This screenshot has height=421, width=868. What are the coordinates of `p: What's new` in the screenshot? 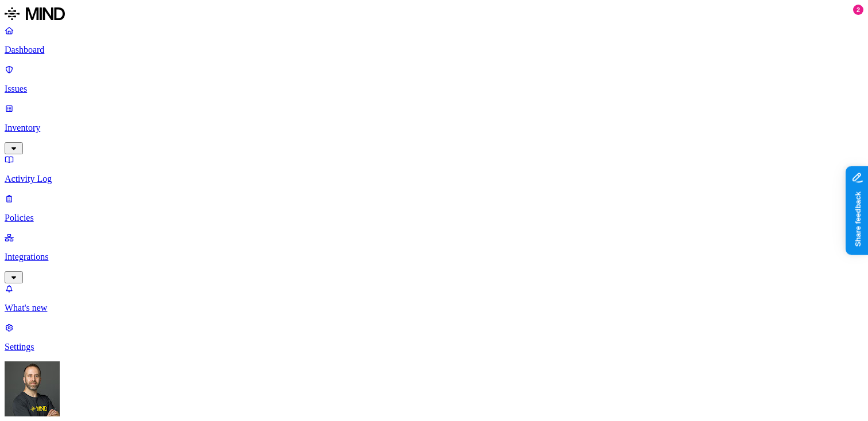 It's located at (434, 308).